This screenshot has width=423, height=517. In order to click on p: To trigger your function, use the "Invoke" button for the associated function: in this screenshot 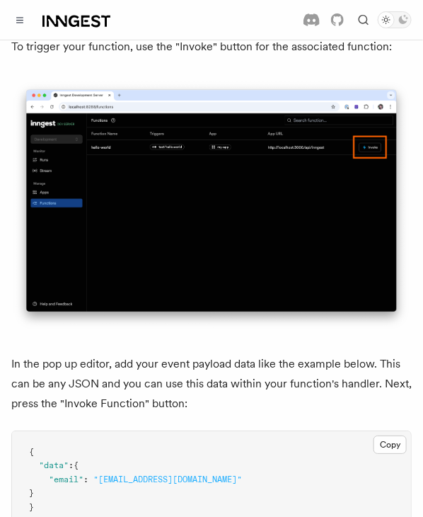, I will do `click(212, 47)`.